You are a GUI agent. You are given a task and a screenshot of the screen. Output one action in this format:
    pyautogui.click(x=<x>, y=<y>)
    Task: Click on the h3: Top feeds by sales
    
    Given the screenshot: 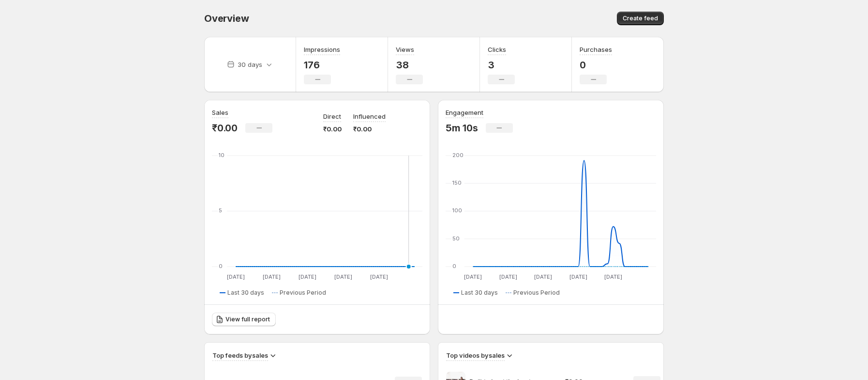 What is the action you would take?
    pyautogui.click(x=240, y=355)
    